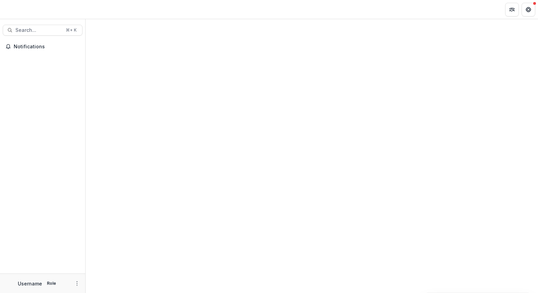 Image resolution: width=538 pixels, height=293 pixels. Describe the element at coordinates (51, 283) in the screenshot. I see `p: Role` at that location.